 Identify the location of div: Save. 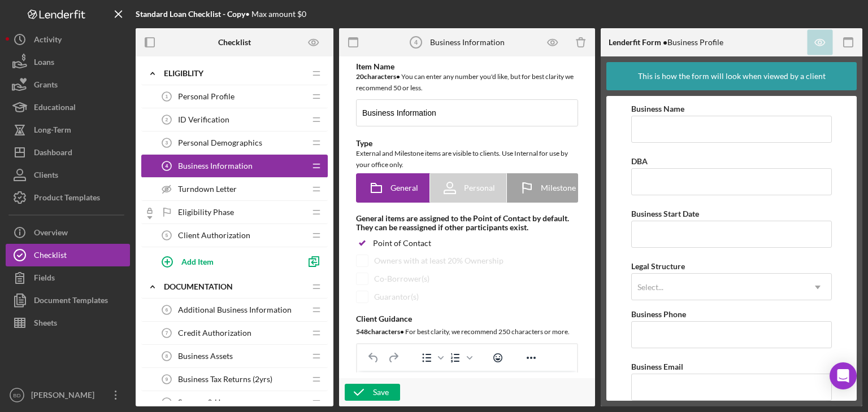
(381, 392).